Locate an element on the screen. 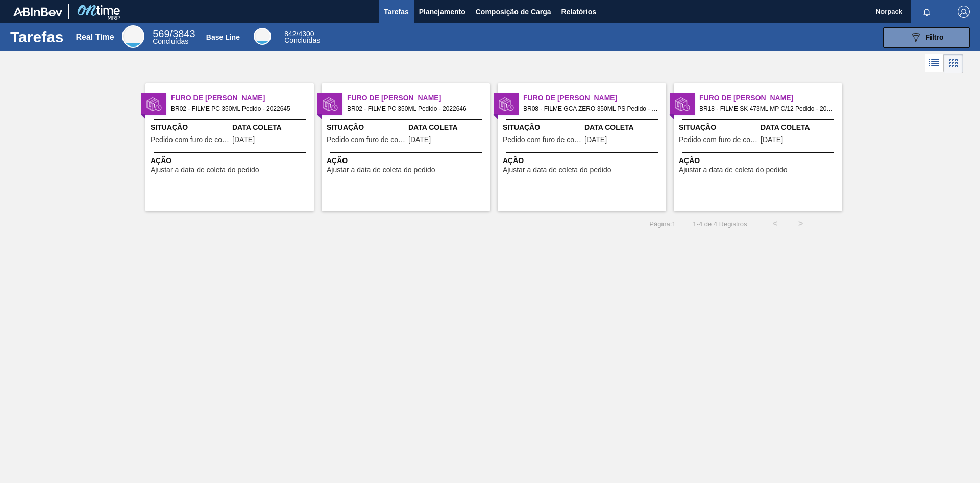 The image size is (980, 483). span: 1 - 4 de 4 Registros is located at coordinates (719, 224).